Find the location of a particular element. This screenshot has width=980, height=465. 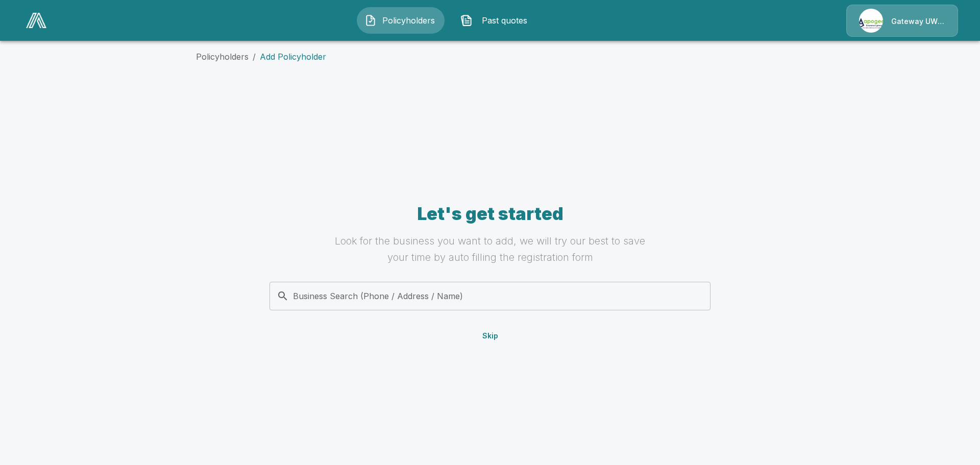

a: Policyholders is located at coordinates (222, 56).